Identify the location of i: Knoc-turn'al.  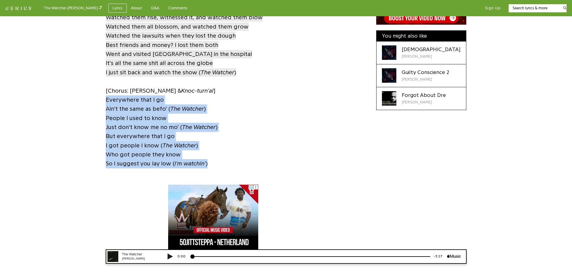
(197, 90).